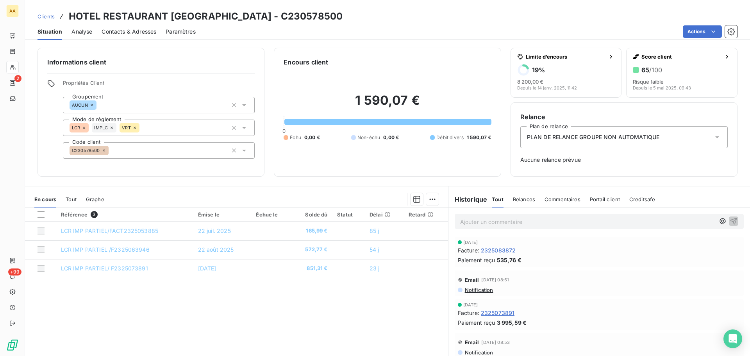  I want to click on h2: 1 590,07 €, so click(387, 104).